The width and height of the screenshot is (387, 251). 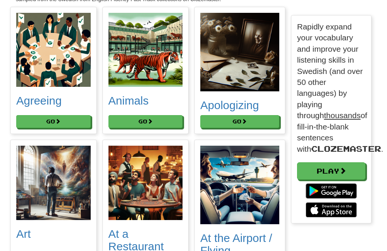 I want to click on img: fbb6a627-ce90-40e2-a9a0-da8fb5f729b7.small.png, so click(x=240, y=52).